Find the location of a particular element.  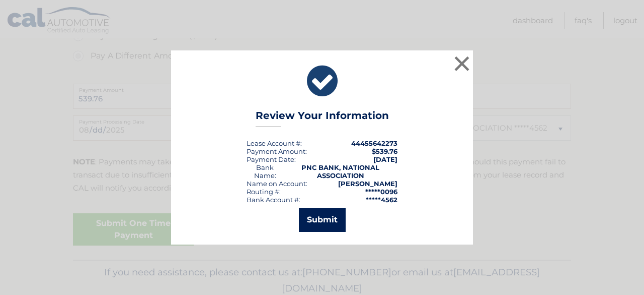

strong: 44455642273 is located at coordinates (374, 143).